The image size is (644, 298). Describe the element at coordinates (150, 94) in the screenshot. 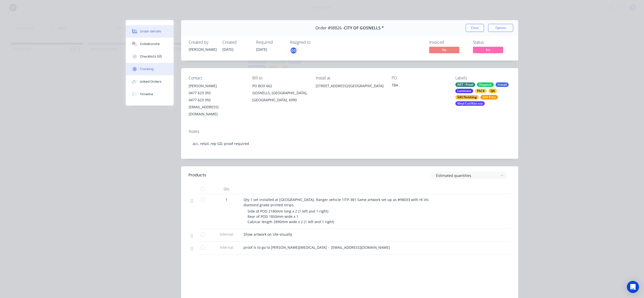

I see `button: Timeline` at that location.